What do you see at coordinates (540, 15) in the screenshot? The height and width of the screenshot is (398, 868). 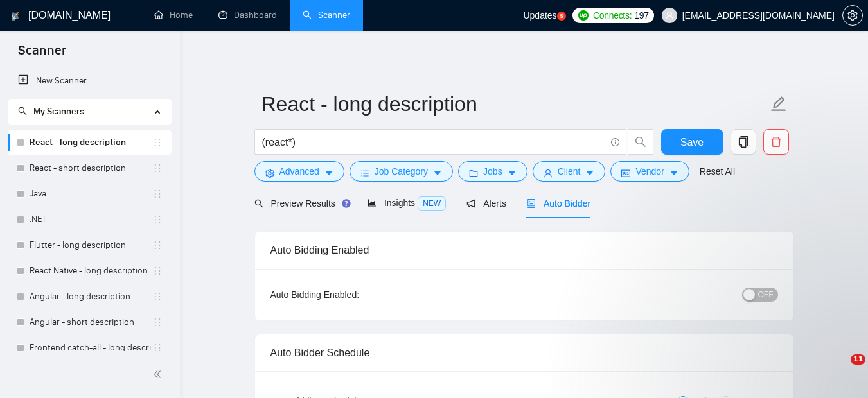 I see `span: Updates` at bounding box center [540, 15].